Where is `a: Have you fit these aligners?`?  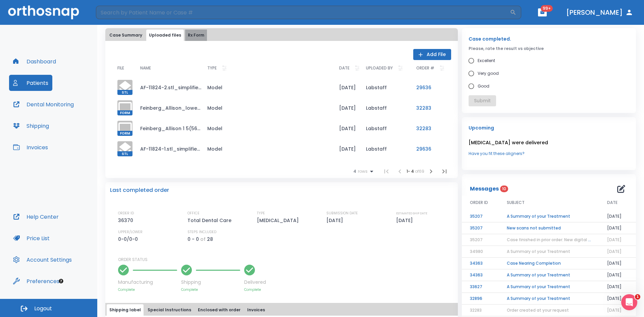 a: Have you fit these aligners? is located at coordinates (549, 153).